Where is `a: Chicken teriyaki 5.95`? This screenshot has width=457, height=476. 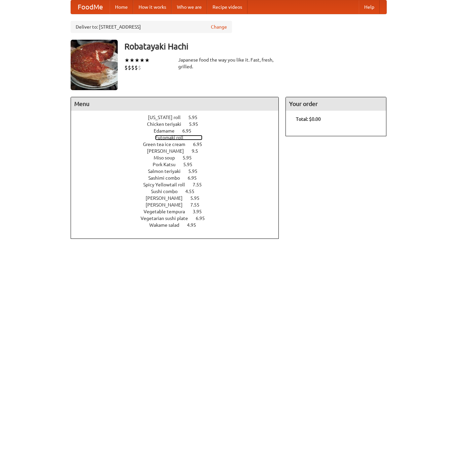 a: Chicken teriyaki 5.95 is located at coordinates (179, 124).